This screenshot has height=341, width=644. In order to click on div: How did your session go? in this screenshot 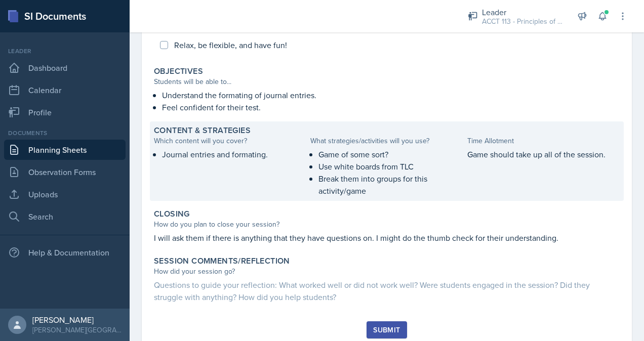, I will do `click(387, 271)`.